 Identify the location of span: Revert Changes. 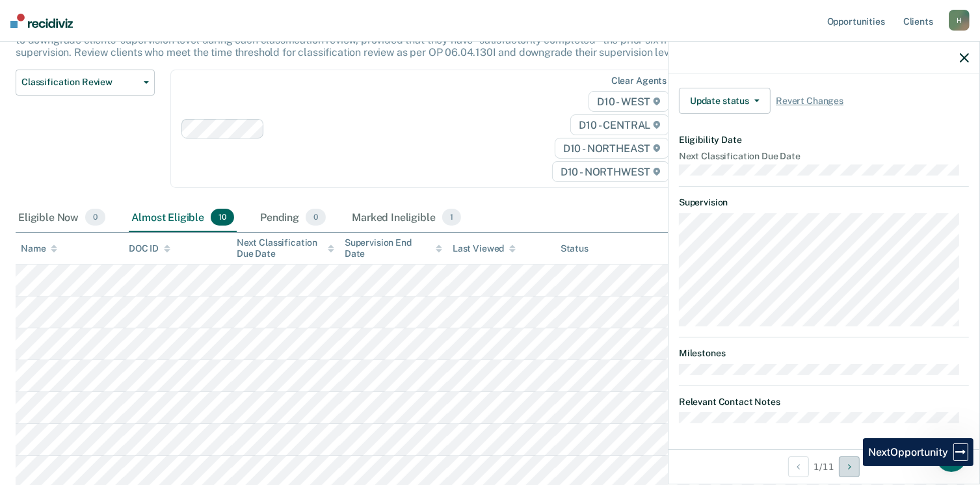
(810, 101).